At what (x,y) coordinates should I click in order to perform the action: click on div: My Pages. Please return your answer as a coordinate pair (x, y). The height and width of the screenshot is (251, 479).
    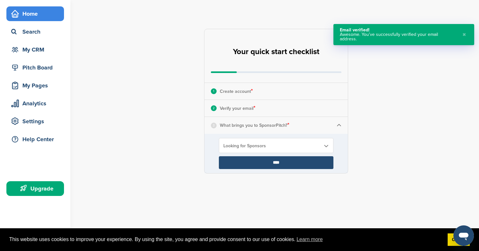
    Looking at the image, I should click on (37, 85).